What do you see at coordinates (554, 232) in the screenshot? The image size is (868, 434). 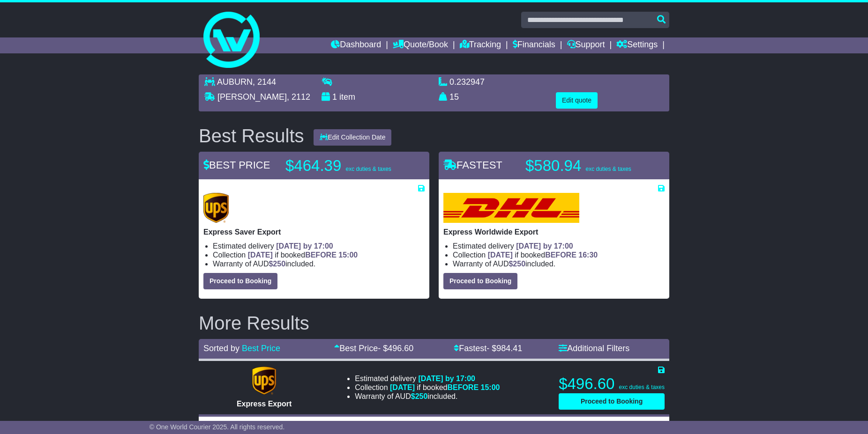 I see `p: Express Worldwide Export` at bounding box center [554, 232].